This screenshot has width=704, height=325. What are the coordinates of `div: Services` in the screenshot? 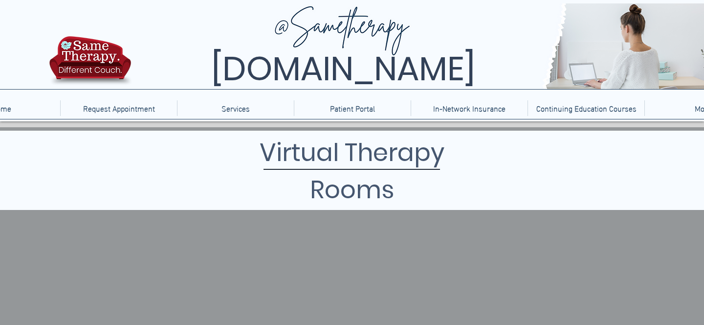 It's located at (235, 108).